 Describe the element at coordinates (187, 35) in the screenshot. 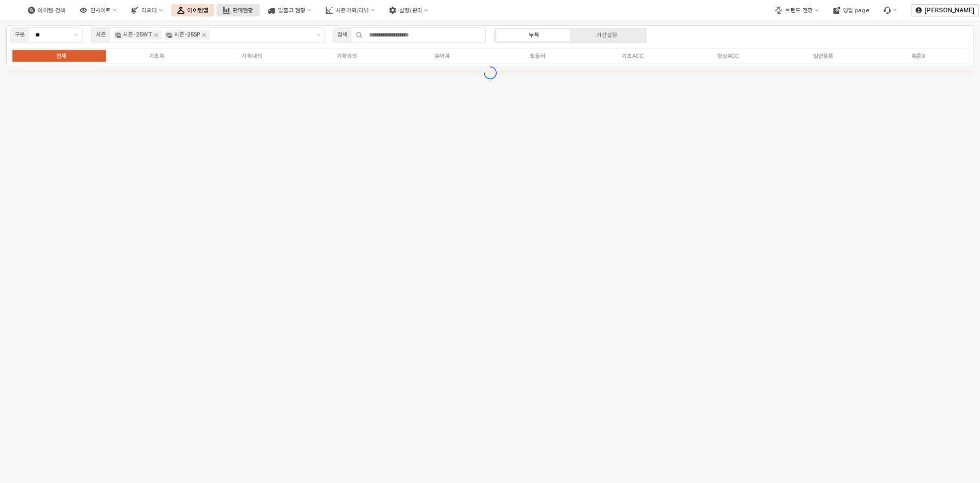

I see `div: 시즌-25SP` at that location.